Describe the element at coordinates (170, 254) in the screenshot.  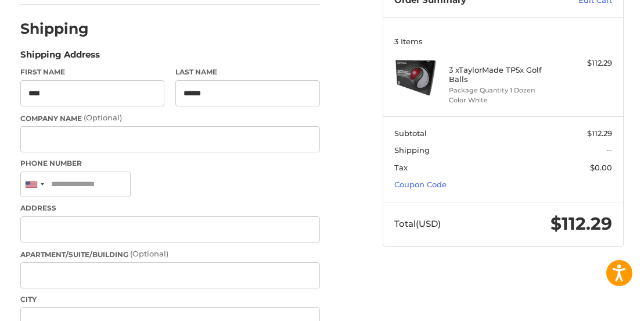
I see `label: Apartment/Suite/Building` at that location.